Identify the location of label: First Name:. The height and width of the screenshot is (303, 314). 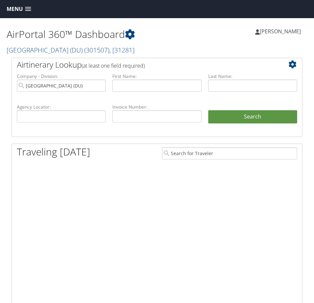
(157, 76).